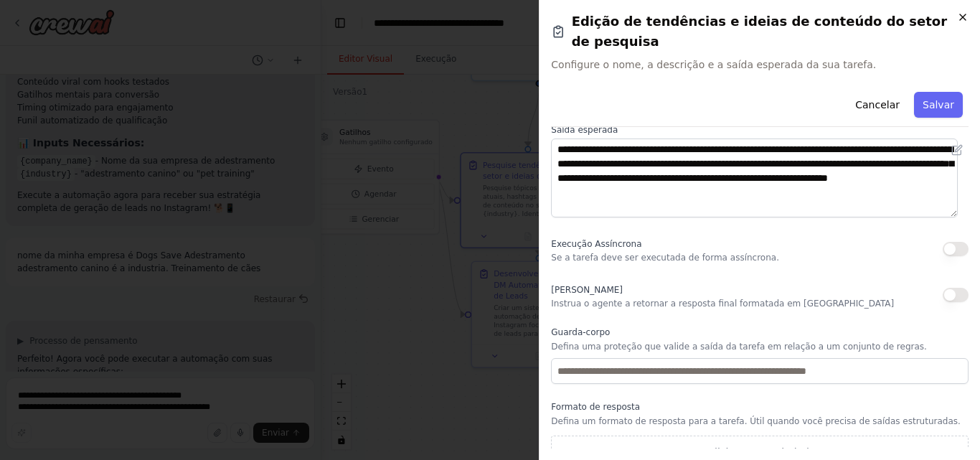  What do you see at coordinates (739, 346) in the screenshot?
I see `font: Defina uma proteção que valide a saída da tarefa em relação a um conjunto de regras.` at bounding box center [739, 346].